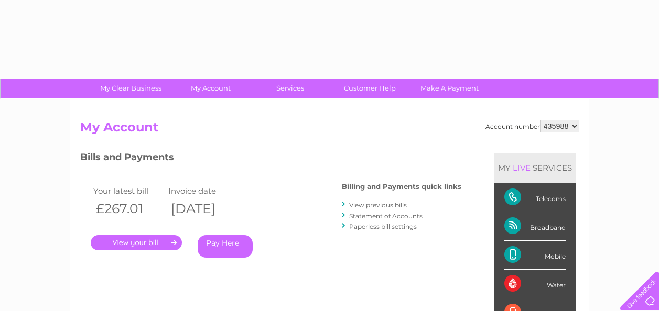  Describe the element at coordinates (128, 209) in the screenshot. I see `th: £267.01` at that location.